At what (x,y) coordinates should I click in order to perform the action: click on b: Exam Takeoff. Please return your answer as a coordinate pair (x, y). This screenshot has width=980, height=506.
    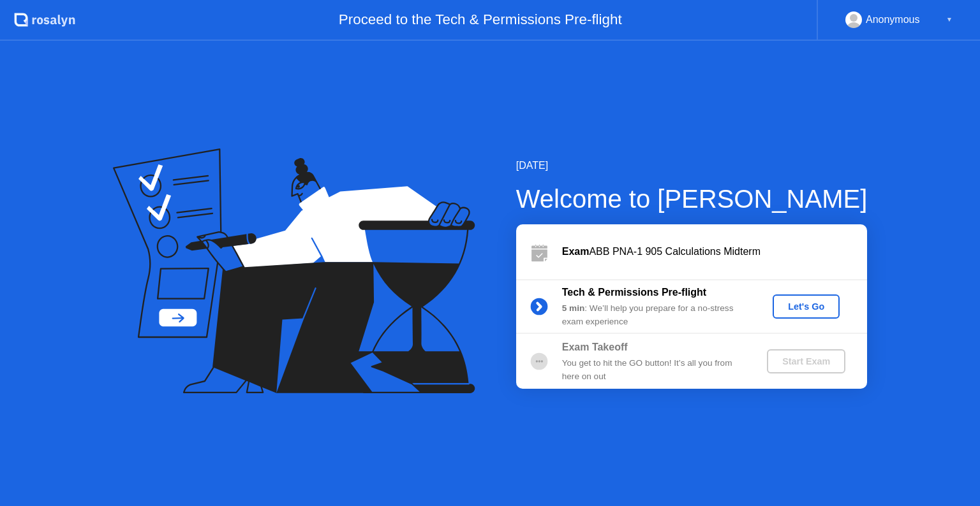
    Looking at the image, I should click on (595, 347).